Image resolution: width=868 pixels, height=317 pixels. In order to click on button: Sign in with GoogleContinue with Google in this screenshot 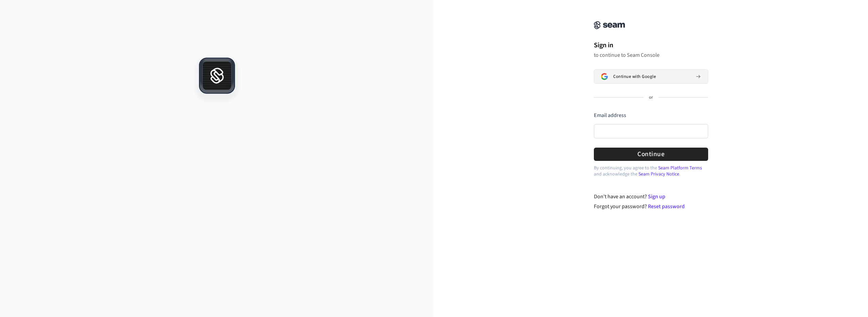, I will do `click(651, 76)`.